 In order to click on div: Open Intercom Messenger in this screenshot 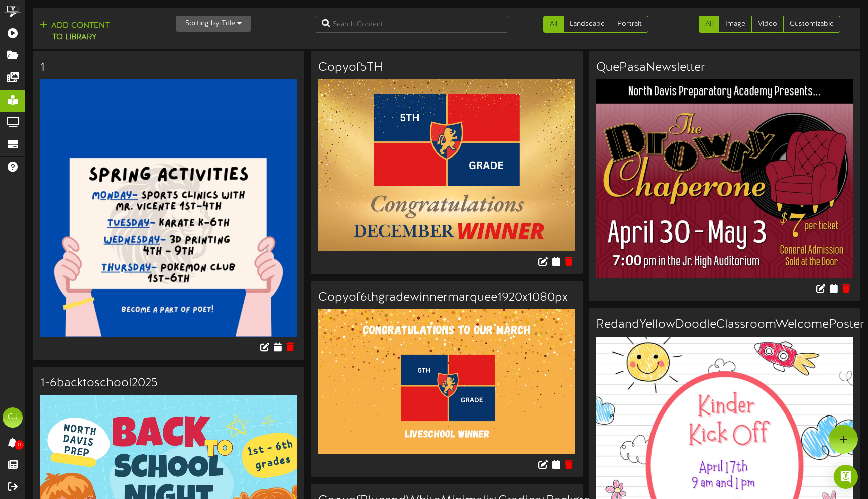, I will do `click(846, 477)`.